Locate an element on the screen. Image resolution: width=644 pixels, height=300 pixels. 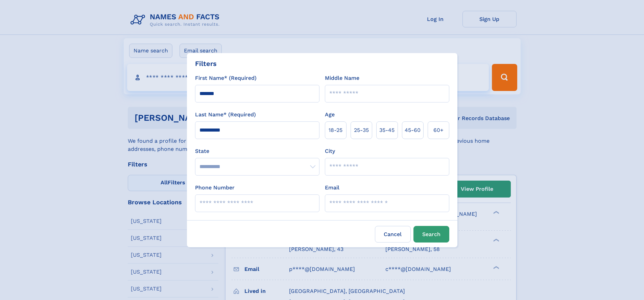
label: Middle Name is located at coordinates (342, 78).